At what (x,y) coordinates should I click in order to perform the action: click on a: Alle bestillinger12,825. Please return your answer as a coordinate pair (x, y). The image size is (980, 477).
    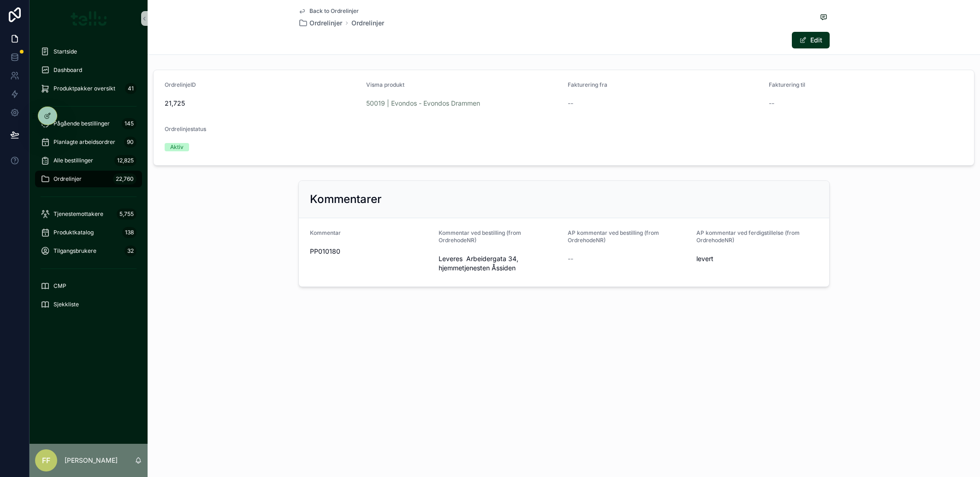
    Looking at the image, I should click on (88, 161).